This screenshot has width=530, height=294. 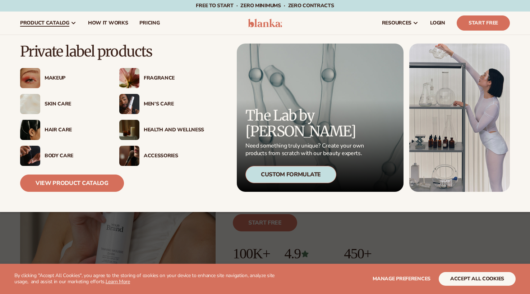 I want to click on img: Candles and incense on table., so click(x=129, y=130).